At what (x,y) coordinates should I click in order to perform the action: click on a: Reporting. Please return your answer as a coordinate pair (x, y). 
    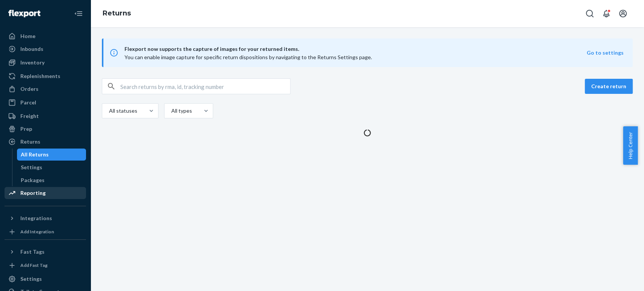
    Looking at the image, I should click on (45, 193).